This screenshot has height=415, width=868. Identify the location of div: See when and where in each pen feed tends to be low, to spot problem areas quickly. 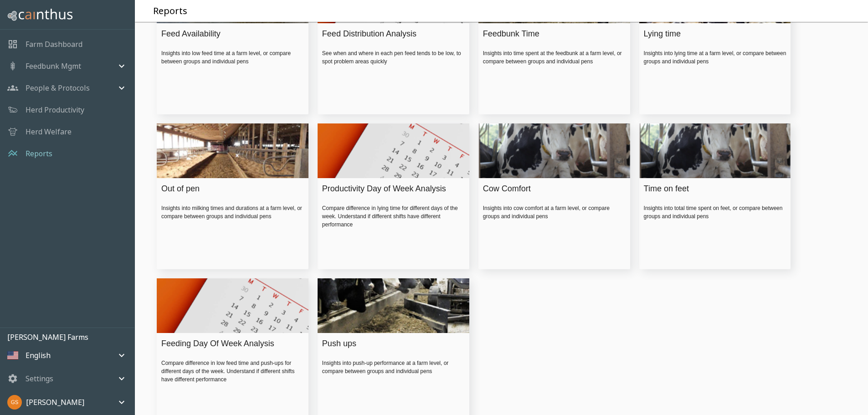
(393, 57).